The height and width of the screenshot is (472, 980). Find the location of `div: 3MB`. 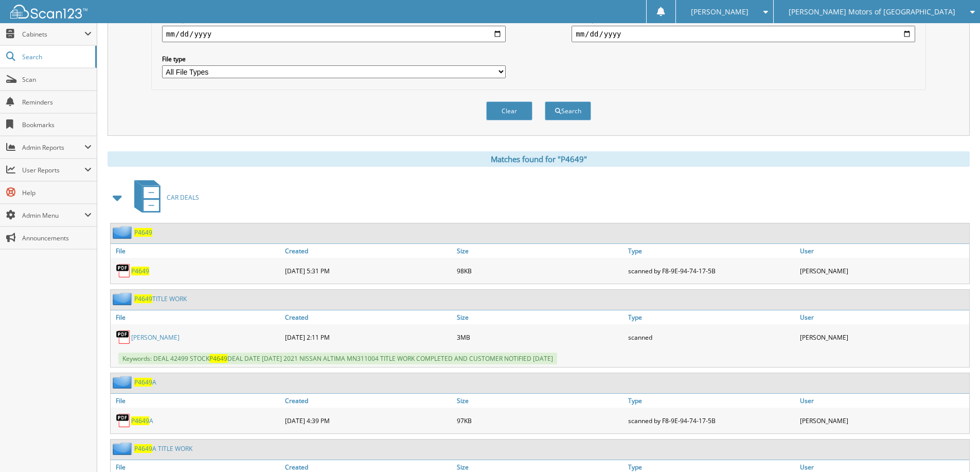

div: 3MB is located at coordinates (540, 337).